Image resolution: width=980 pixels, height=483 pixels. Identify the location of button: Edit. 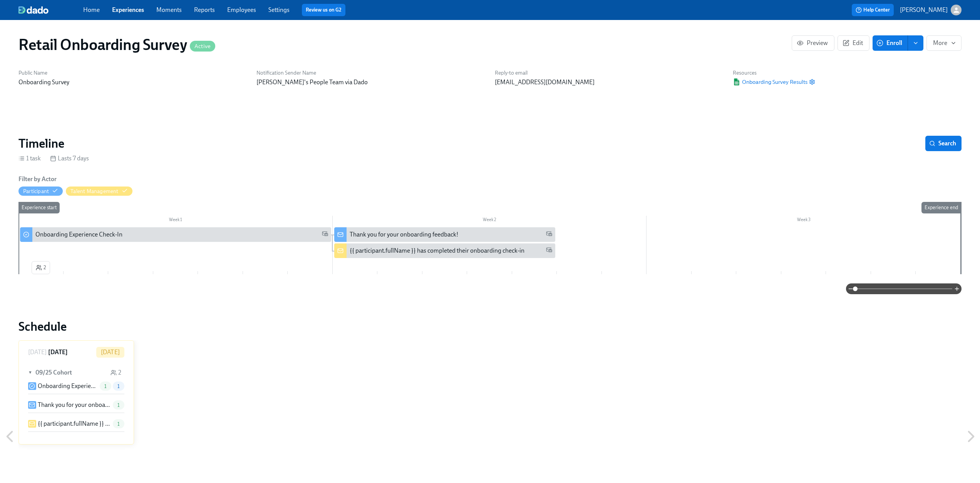
(853, 43).